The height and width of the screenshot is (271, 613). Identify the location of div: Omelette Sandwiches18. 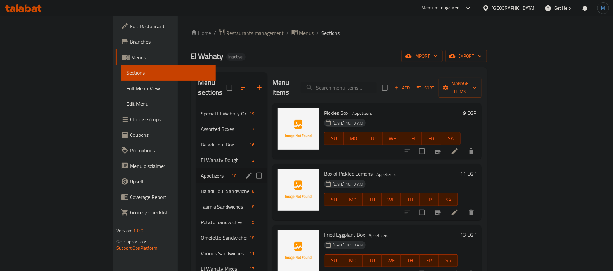
(231, 238).